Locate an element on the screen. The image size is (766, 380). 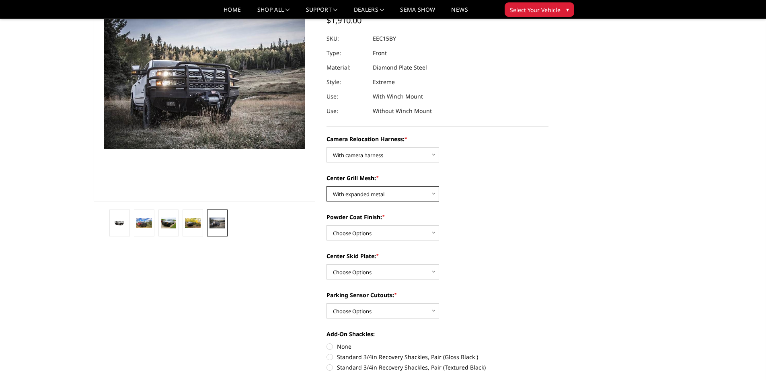
label: Center Skid Plate: is located at coordinates (437, 256).